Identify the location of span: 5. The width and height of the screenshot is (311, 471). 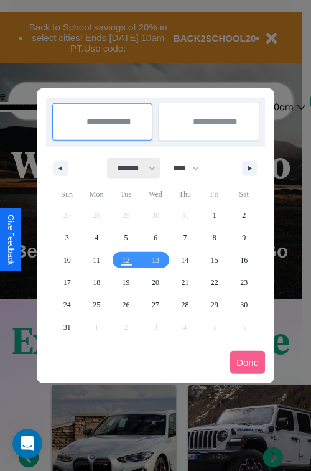
(126, 238).